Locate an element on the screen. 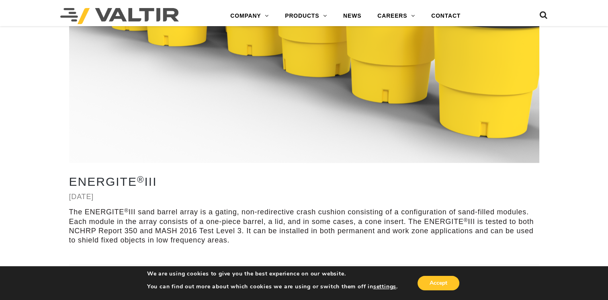 The height and width of the screenshot is (300, 608). a: CONTACT is located at coordinates (445, 16).